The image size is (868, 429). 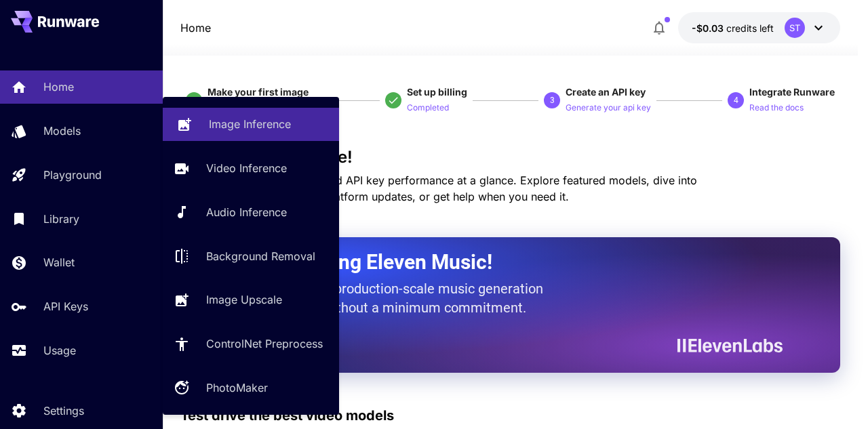 I want to click on span: Check out your usage stats and API key performance at a glance. Explore featured models, dive int..., so click(x=439, y=189).